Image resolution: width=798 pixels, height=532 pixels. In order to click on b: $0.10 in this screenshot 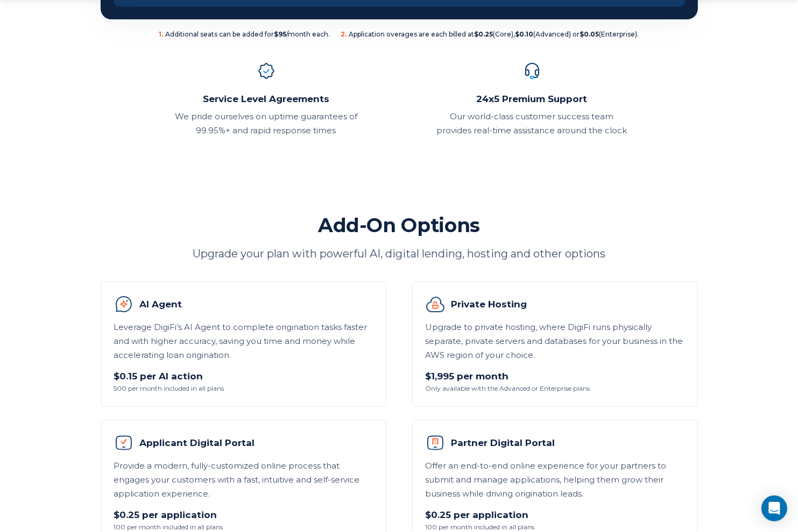, I will do `click(525, 34)`.